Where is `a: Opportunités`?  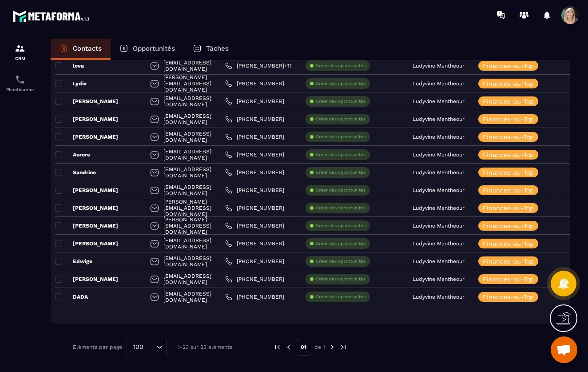 a: Opportunités is located at coordinates (147, 49).